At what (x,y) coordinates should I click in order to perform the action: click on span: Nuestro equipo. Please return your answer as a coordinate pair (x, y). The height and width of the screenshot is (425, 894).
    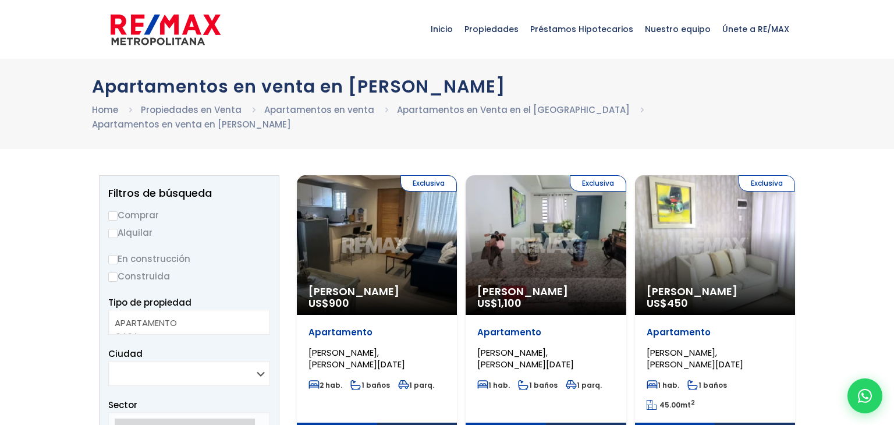
    Looking at the image, I should click on (677, 29).